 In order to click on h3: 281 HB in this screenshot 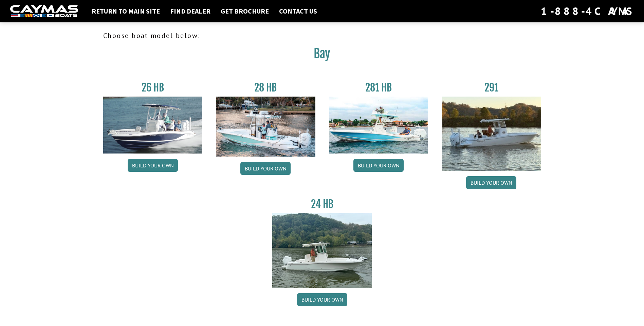, I will do `click(378, 88)`.